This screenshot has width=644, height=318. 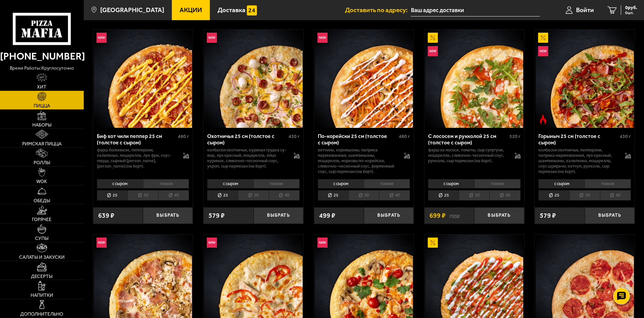 I want to click on div: С лососем и рукколой 25 см (толстое с сыром), so click(x=468, y=140).